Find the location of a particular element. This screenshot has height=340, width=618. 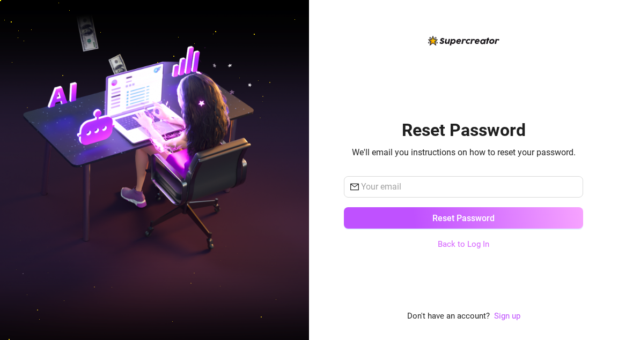

span: Don't have an account? is located at coordinates (448, 317).